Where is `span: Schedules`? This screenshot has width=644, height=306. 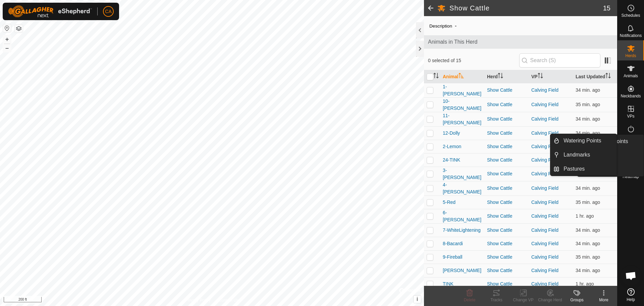 span: Schedules is located at coordinates (630, 15).